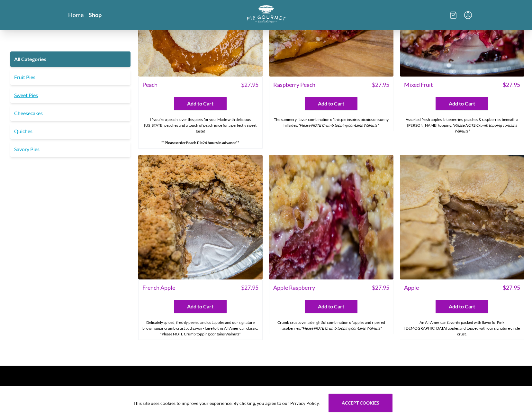 The image size is (532, 420). What do you see at coordinates (194, 143) in the screenshot?
I see `strong: Peach Pie` at bounding box center [194, 143].